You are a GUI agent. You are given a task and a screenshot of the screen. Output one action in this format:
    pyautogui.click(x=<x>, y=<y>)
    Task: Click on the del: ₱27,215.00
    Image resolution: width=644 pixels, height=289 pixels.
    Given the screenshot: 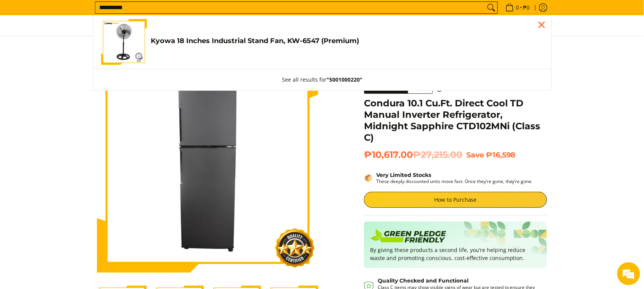 What is the action you would take?
    pyautogui.click(x=437, y=155)
    